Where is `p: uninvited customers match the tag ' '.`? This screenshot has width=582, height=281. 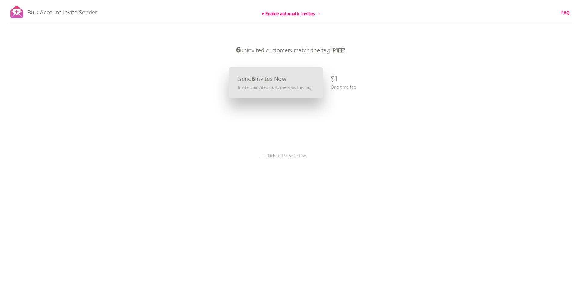
p: uninvited customers match the tag ' '. is located at coordinates (291, 50).